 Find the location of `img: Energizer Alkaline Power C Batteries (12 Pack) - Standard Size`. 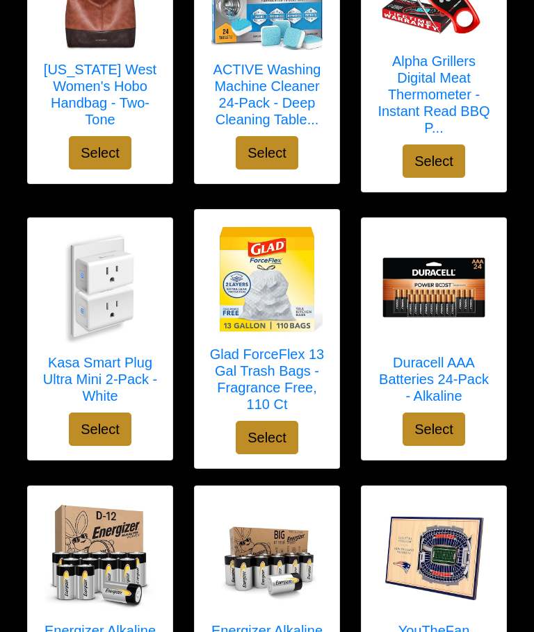

img: Energizer Alkaline Power C Batteries (12 Pack) - Standard Size is located at coordinates (267, 556).